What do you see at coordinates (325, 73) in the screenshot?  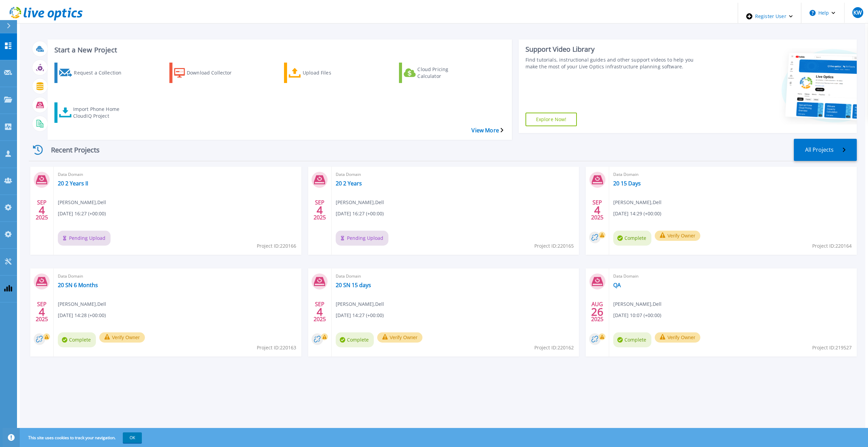 I see `a: Upload Files` at bounding box center [325, 73].